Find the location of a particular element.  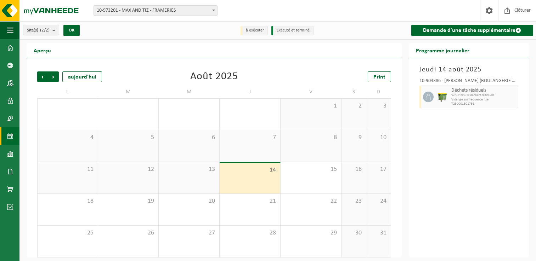

span: 10 is located at coordinates (378, 138).